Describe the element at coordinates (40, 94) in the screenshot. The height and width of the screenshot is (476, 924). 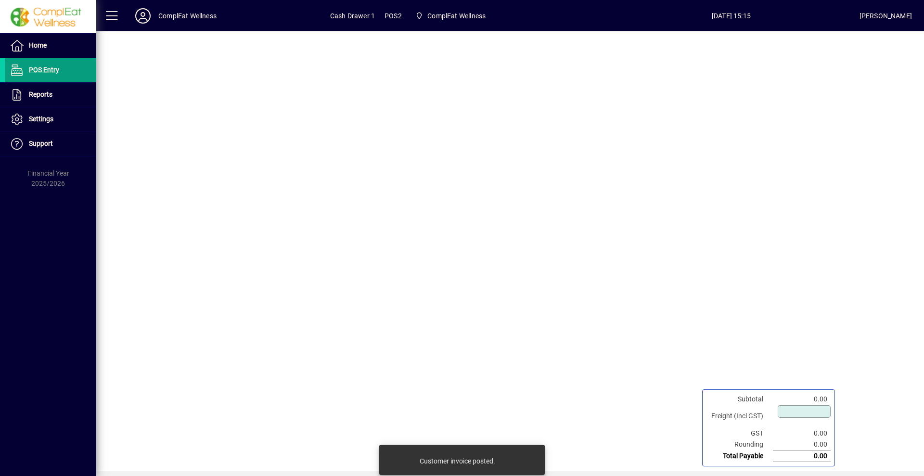
I see `span: Reports` at that location.